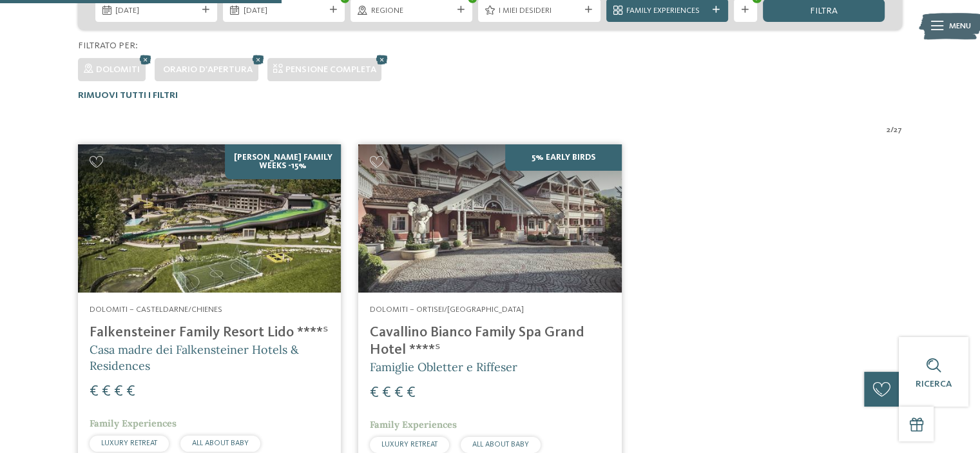 The height and width of the screenshot is (453, 980). I want to click on span: Dolomiti – Casteldarne/Chienes, so click(156, 309).